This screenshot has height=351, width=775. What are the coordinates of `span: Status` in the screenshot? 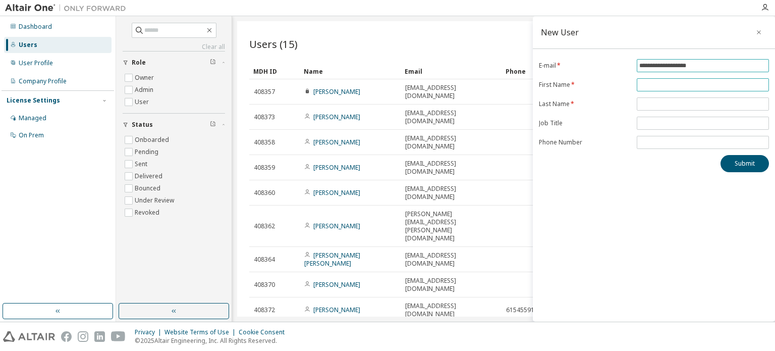 It's located at (142, 125).